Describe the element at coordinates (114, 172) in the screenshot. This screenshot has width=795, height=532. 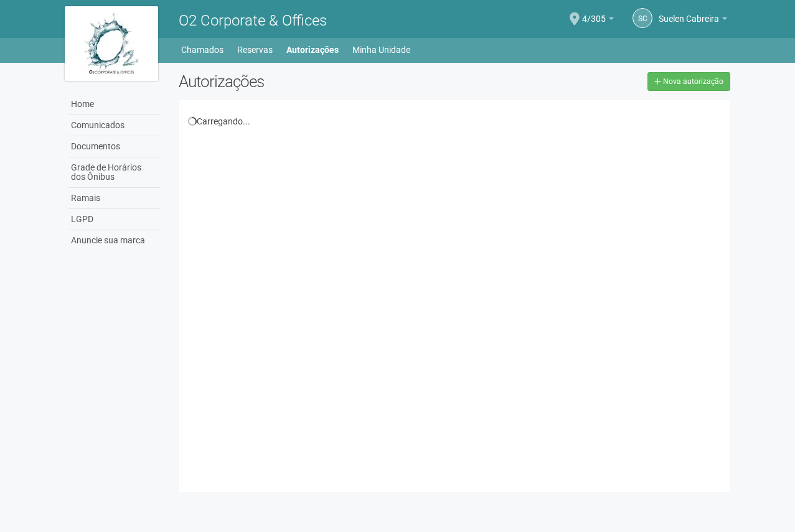
I see `a: Grade de Horários dos Ônibus` at that location.